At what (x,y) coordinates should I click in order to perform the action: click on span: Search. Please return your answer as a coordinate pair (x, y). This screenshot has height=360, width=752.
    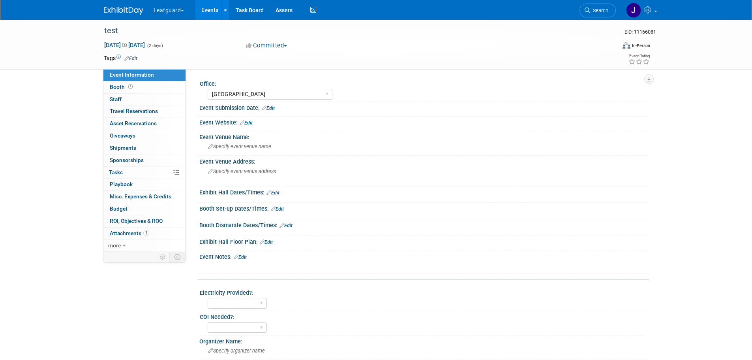
    Looking at the image, I should click on (599, 10).